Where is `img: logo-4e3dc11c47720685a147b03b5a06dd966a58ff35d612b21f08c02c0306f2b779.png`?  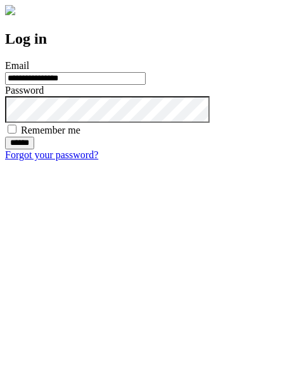 img: logo-4e3dc11c47720685a147b03b5a06dd966a58ff35d612b21f08c02c0306f2b779.png is located at coordinates (10, 10).